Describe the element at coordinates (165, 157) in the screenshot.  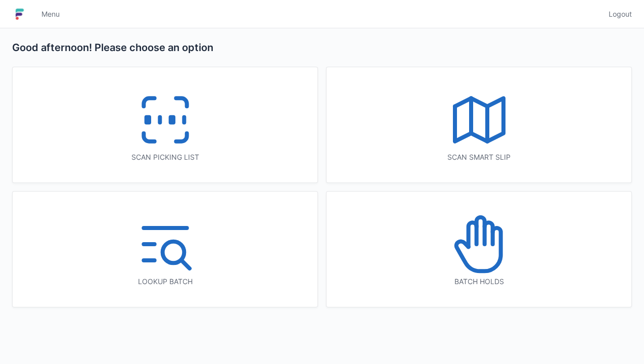
I see `div: Scan picking list` at that location.